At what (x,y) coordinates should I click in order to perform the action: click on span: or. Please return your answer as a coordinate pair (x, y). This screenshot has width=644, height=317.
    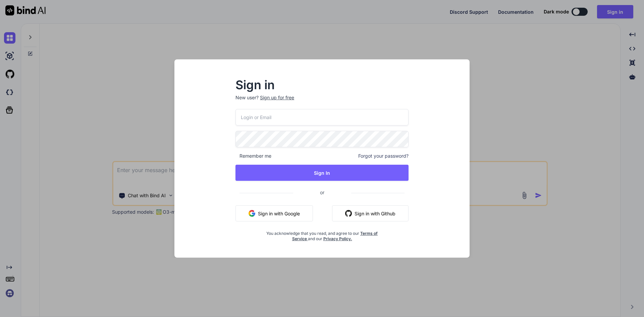
    Looking at the image, I should click on (322, 192).